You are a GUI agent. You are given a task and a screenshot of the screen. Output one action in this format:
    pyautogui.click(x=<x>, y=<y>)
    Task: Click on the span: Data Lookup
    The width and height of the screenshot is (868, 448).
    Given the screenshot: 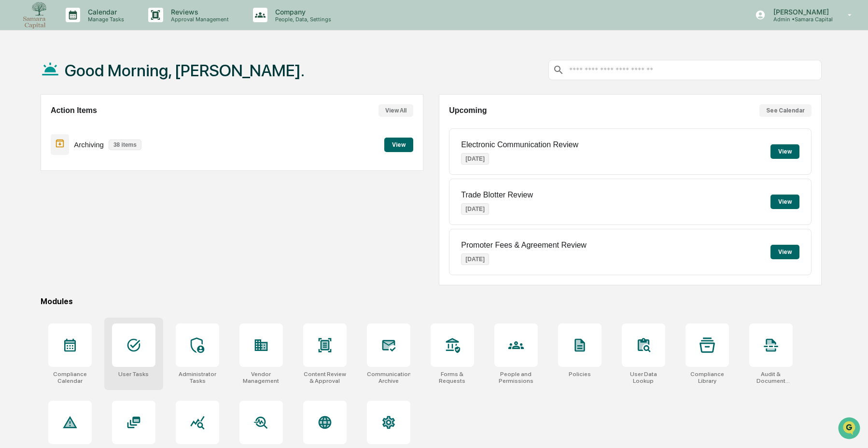 What is the action you would take?
    pyautogui.click(x=40, y=145)
    